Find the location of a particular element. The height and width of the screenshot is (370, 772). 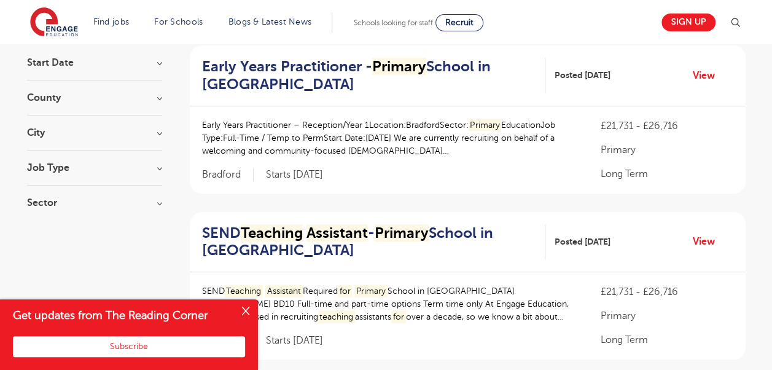

button: Close is located at coordinates (246, 311).